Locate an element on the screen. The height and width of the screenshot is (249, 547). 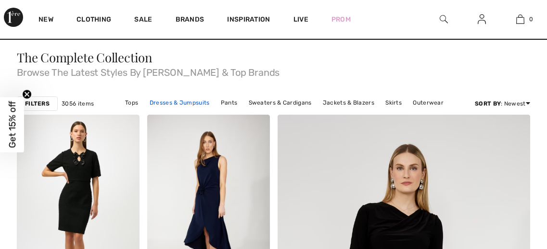
img: My Bag is located at coordinates (520, 19).